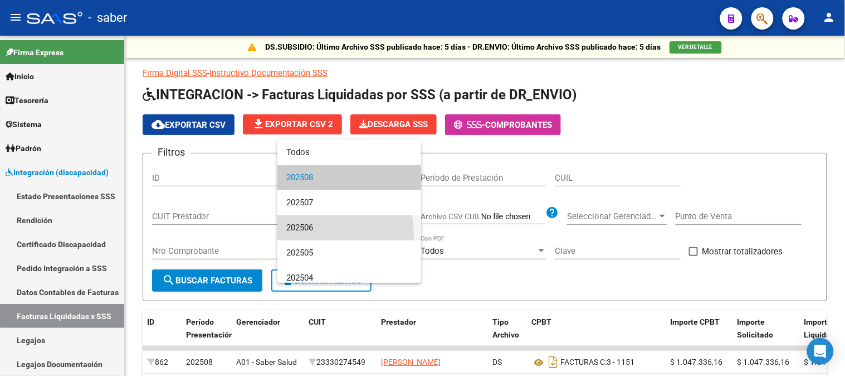 This screenshot has height=376, width=845. Describe the element at coordinates (349, 252) in the screenshot. I see `span: 202505` at that location.